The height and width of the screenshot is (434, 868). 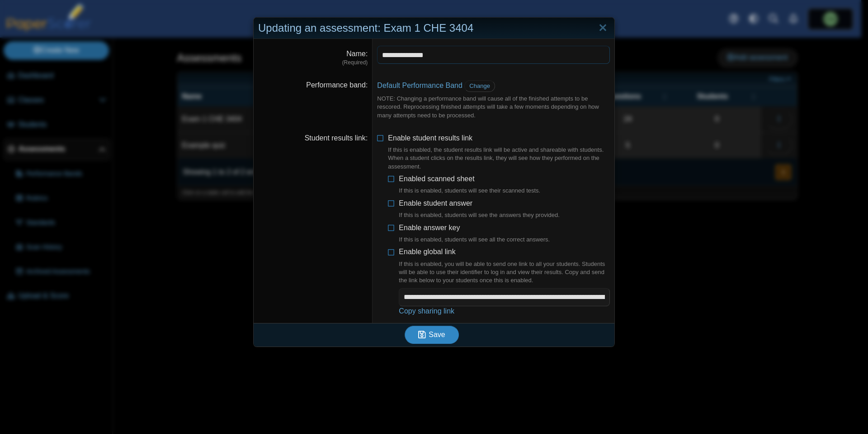 I want to click on a: Change, so click(x=479, y=86).